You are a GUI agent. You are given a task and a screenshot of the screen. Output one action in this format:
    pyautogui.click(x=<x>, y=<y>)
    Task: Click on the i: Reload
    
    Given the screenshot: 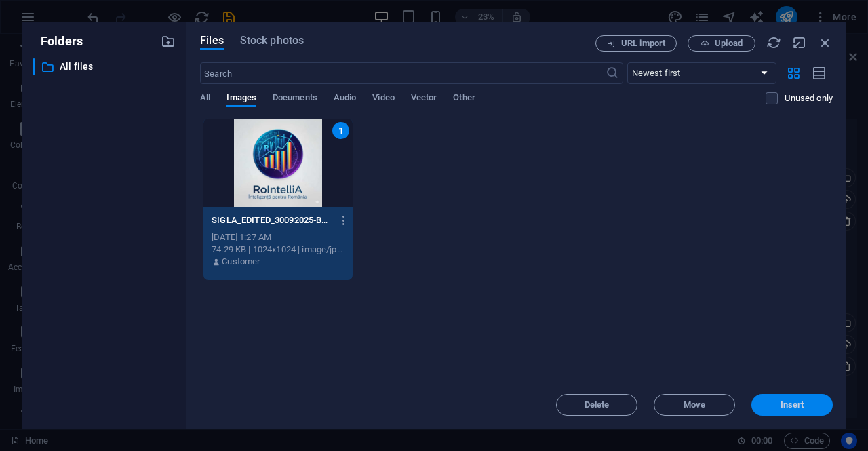 What is the action you would take?
    pyautogui.click(x=774, y=43)
    